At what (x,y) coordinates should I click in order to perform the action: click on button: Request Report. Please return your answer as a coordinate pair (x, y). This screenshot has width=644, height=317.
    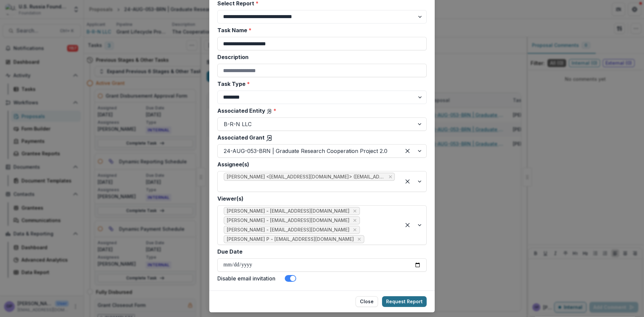
    Looking at the image, I should click on (404, 302).